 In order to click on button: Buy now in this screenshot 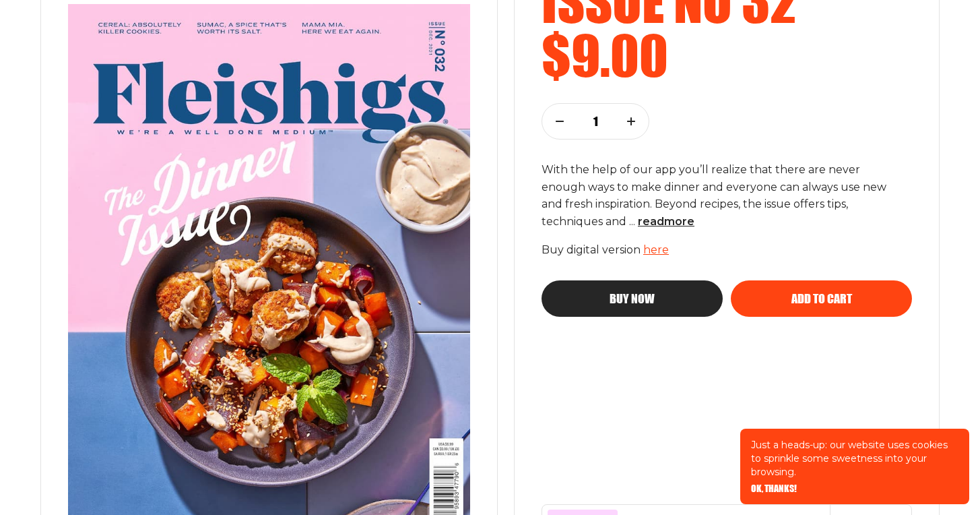, I will do `click(632, 299)`.